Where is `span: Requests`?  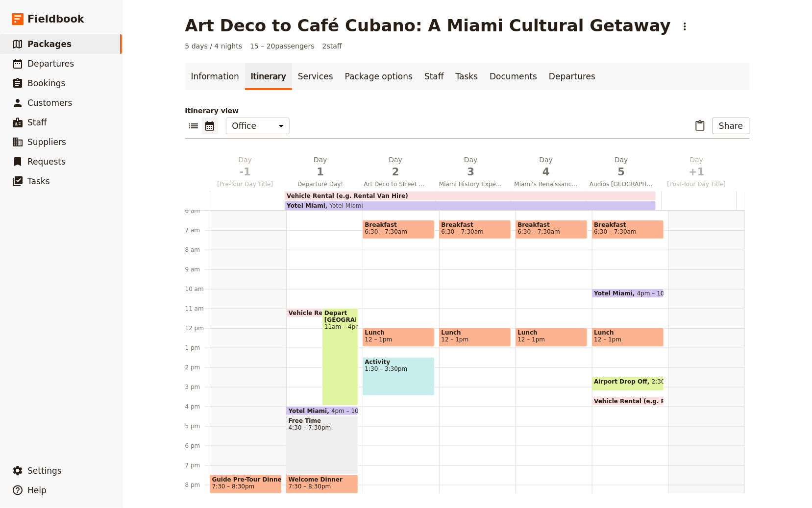 span: Requests is located at coordinates (47, 161).